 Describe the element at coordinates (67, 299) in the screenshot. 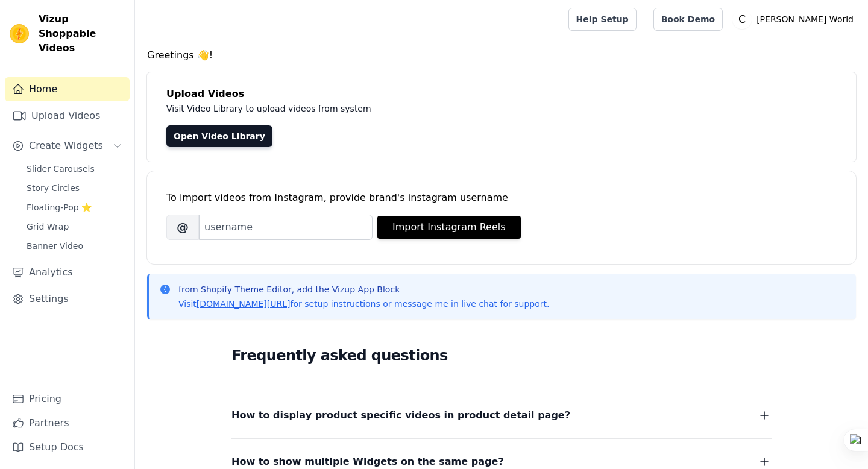

I see `a: Settings` at that location.